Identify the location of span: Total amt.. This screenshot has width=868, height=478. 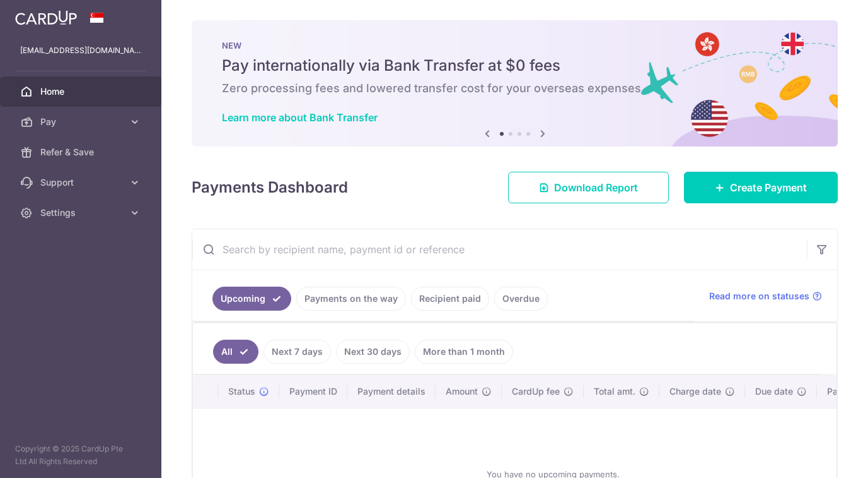
(615, 391).